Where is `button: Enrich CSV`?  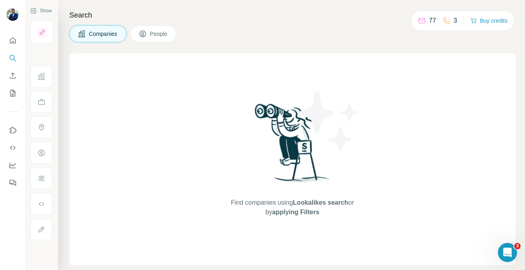 button: Enrich CSV is located at coordinates (13, 76).